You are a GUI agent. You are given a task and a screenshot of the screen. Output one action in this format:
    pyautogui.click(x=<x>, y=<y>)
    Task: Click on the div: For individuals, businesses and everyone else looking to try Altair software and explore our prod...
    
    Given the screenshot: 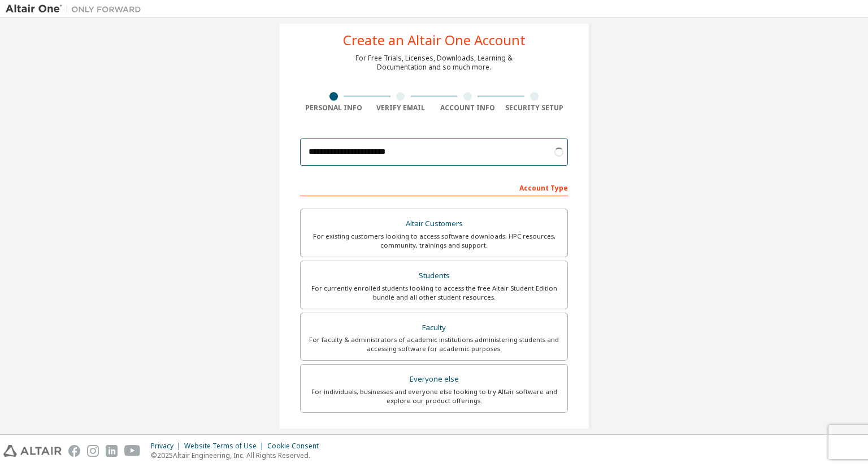 What is the action you would take?
    pyautogui.click(x=434, y=396)
    